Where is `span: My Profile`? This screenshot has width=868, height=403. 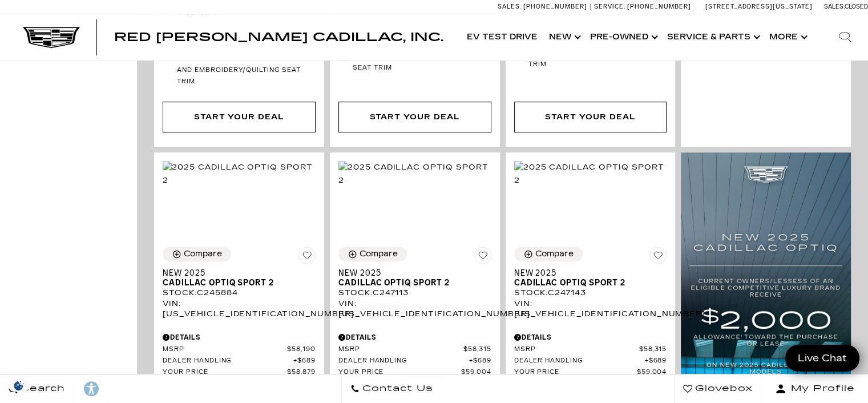
span: My Profile is located at coordinates (821, 389).